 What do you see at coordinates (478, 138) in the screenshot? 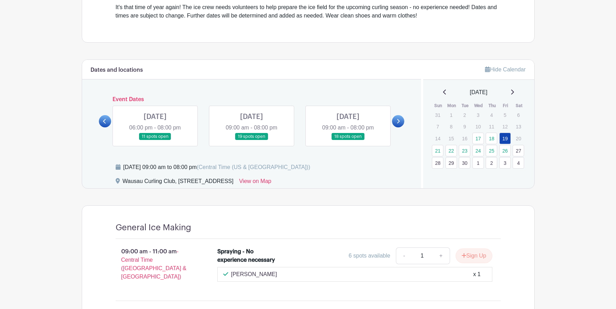
I see `a: 17` at bounding box center [478, 138].